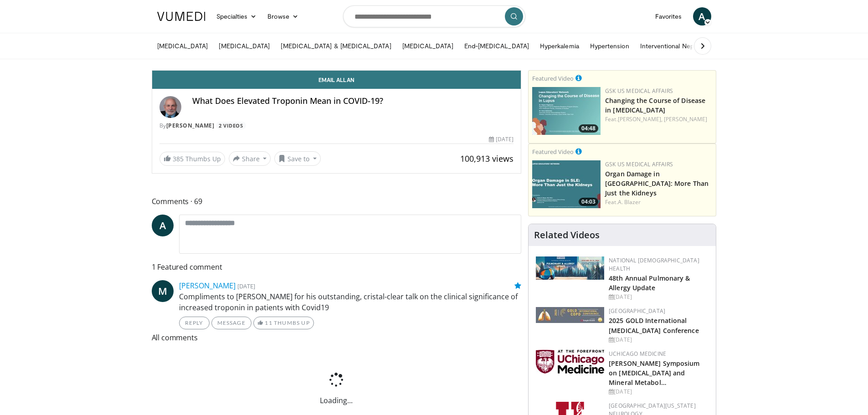  Describe the element at coordinates (181, 16) in the screenshot. I see `img: VuMedi Logo` at that location.